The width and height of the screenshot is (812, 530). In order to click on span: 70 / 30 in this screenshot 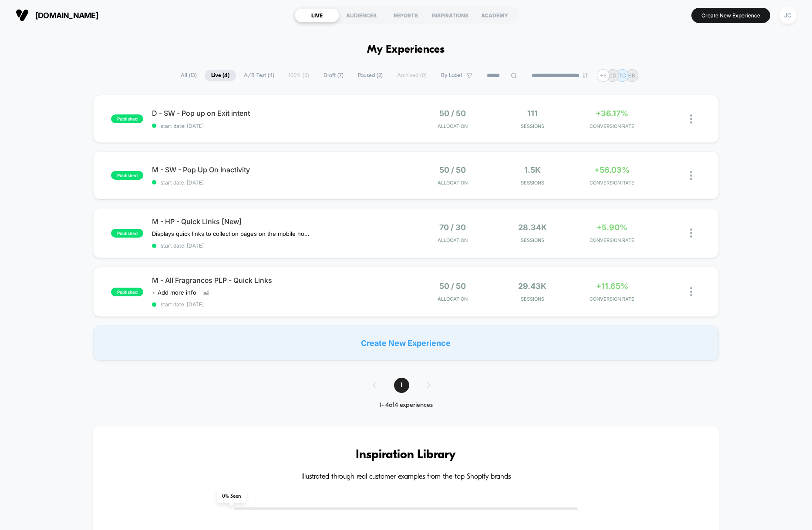, I will do `click(452, 227)`.